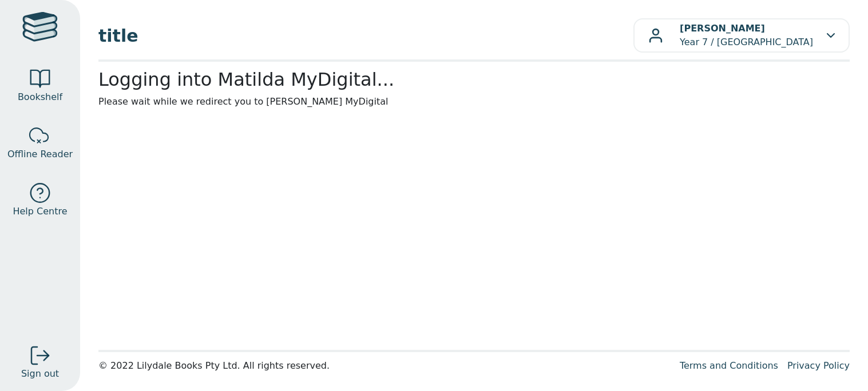  I want to click on span: Help Centre, so click(39, 212).